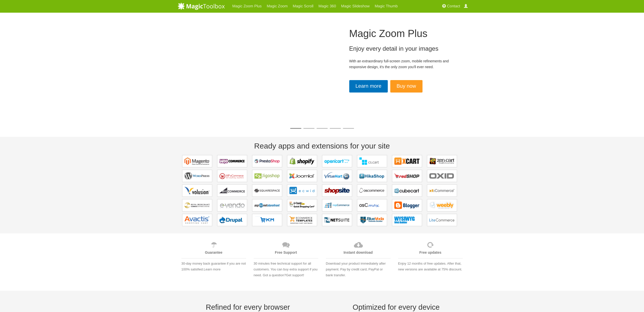 This screenshot has height=312, width=644. What do you see at coordinates (337, 190) in the screenshot?
I see `b: Extensions for ShopSite` at bounding box center [337, 190].